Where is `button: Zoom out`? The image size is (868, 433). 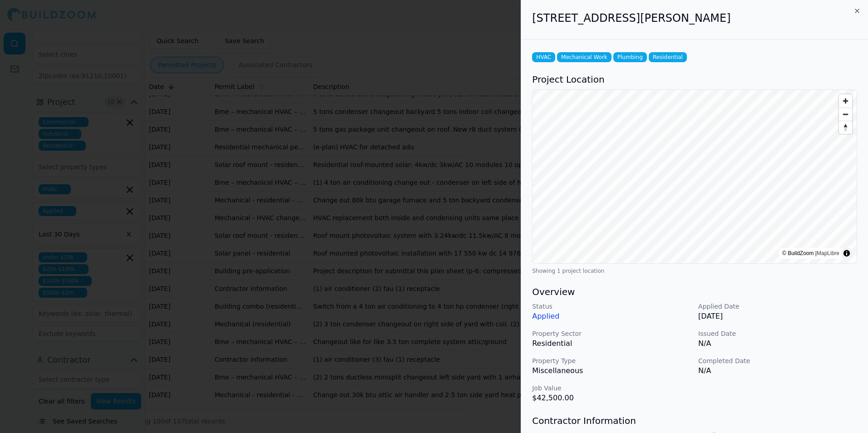
button: Zoom out is located at coordinates (845, 114).